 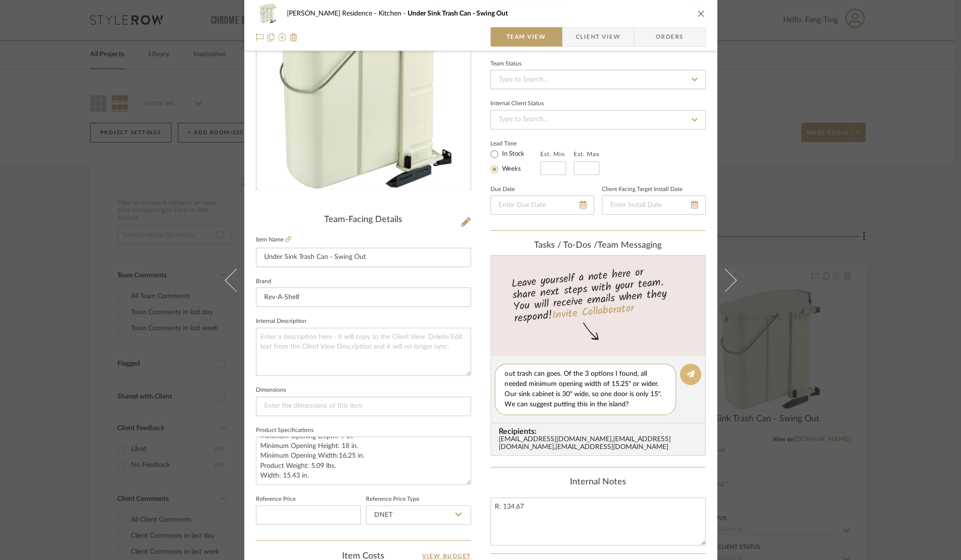 What do you see at coordinates (598, 294) in the screenshot?
I see `div: Leave yourself a note here or share next steps with your team. You will receive emails when they ...` at bounding box center [598, 294].